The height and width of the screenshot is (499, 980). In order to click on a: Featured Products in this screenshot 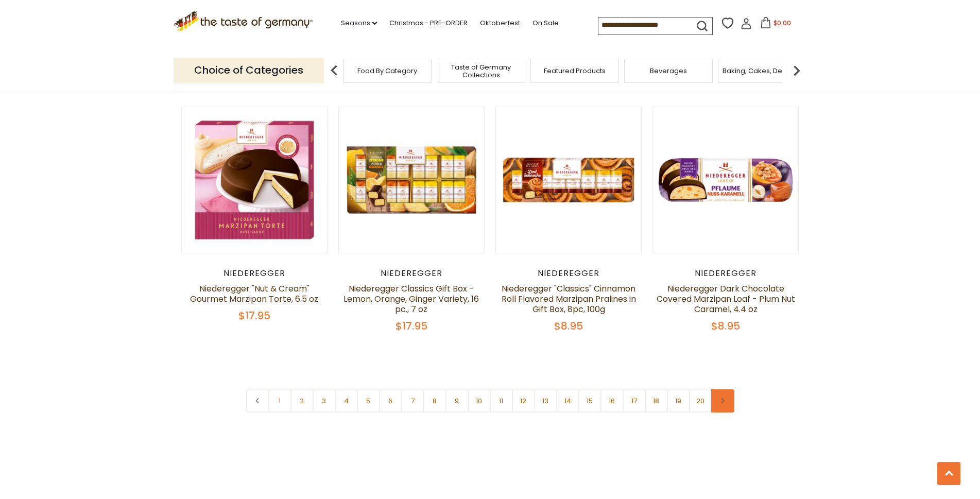, I will do `click(574, 70)`.